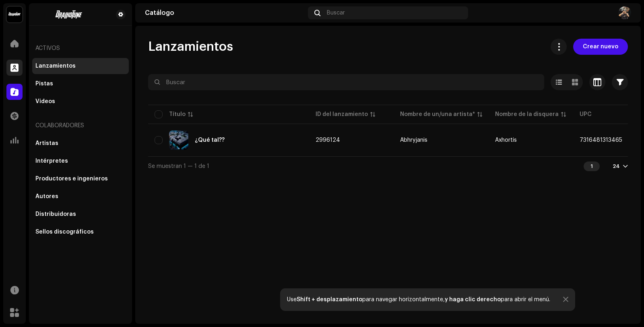 The image size is (644, 327). I want to click on div: Videos, so click(45, 102).